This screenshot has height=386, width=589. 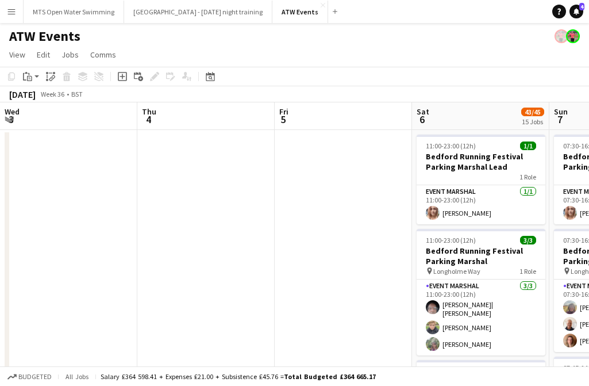 What do you see at coordinates (528, 240) in the screenshot?
I see `span: 3/3` at bounding box center [528, 240].